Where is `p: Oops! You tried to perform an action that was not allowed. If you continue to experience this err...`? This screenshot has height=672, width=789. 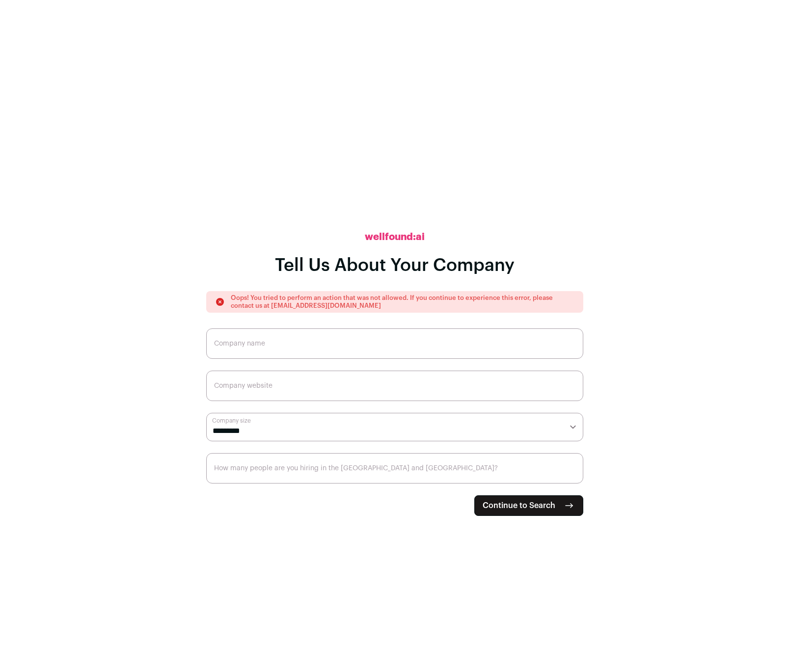
p: Oops! You tried to perform an action that was not allowed. If you continue to experience this err... is located at coordinates (403, 302).